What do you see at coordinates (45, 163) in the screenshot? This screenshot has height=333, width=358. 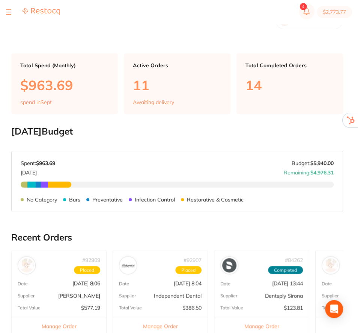 I see `strong: $963.69` at bounding box center [45, 163].